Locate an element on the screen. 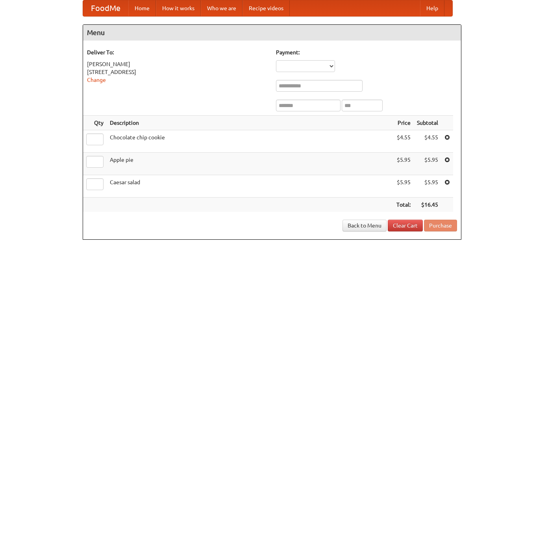  h5: Deliver To: is located at coordinates (177, 52).